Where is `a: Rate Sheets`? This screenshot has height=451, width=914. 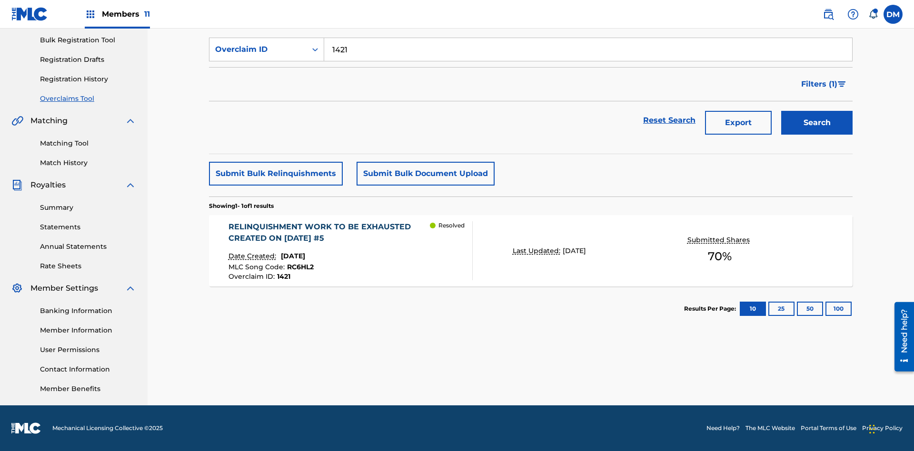 a: Rate Sheets is located at coordinates (88, 266).